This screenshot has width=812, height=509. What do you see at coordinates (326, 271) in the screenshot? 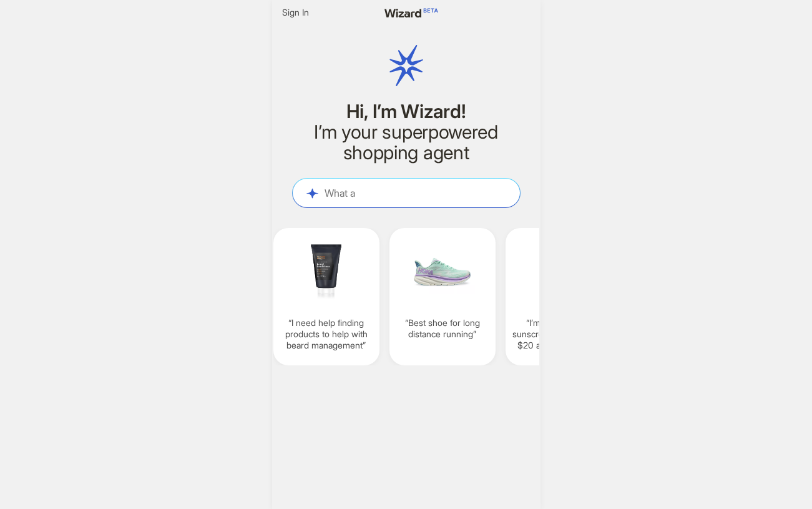
I see `img: I%20need%20help%20finding%20products%20to%20help%20with%20beard%20management-3f522821.png` at bounding box center [326, 271].